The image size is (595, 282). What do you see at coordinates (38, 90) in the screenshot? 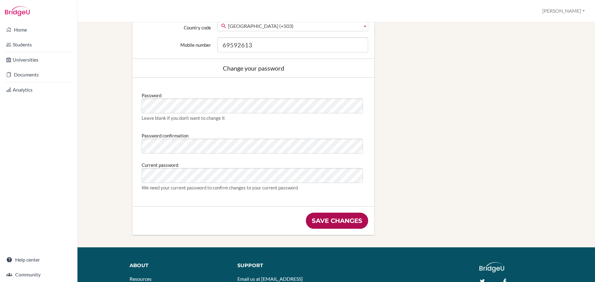
I see `a: Analytics` at bounding box center [38, 90].